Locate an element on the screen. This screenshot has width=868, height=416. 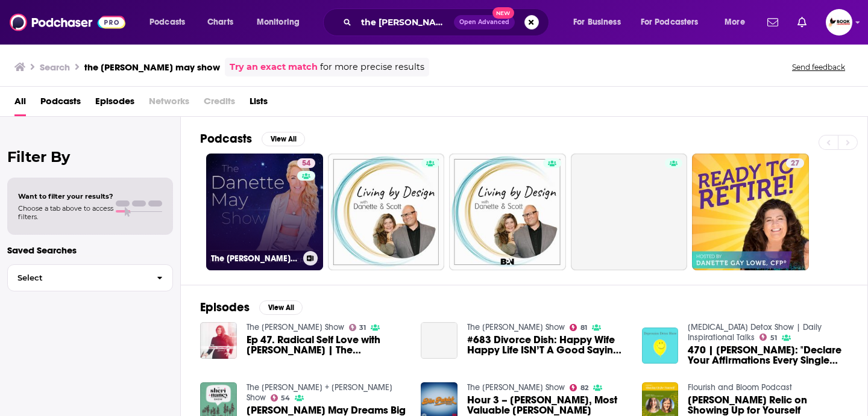
a: Hour 3 – Al Michaels, Most Valuable Danette is located at coordinates (547, 405).